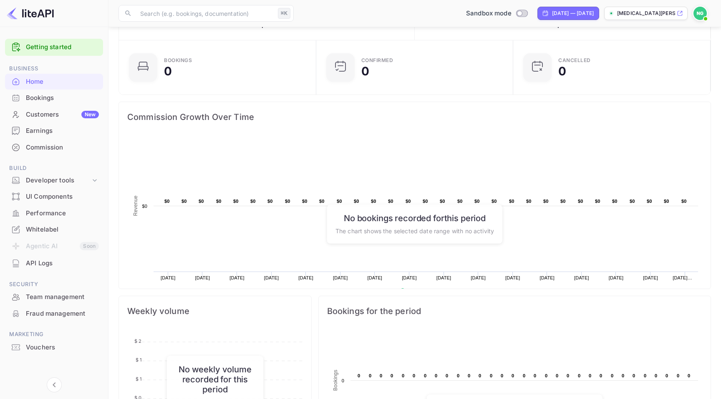 This screenshot has width=721, height=399. What do you see at coordinates (215, 311) in the screenshot?
I see `span: Weekly volume` at bounding box center [215, 311].